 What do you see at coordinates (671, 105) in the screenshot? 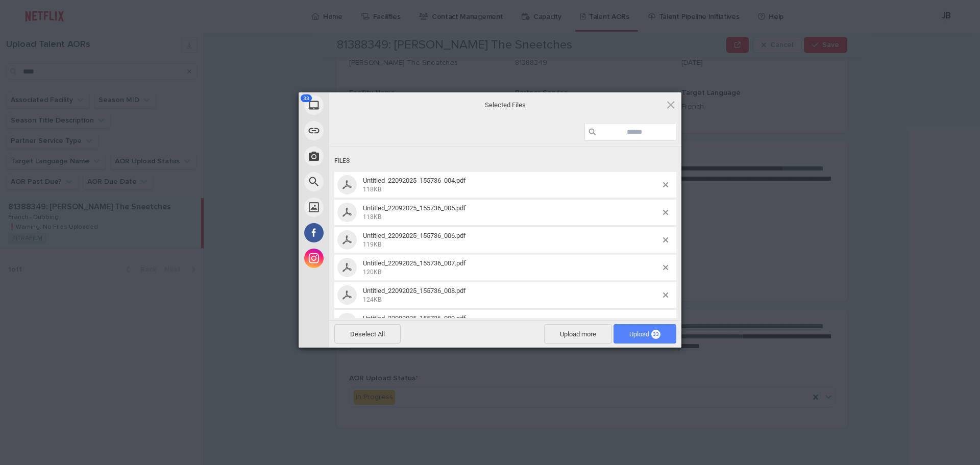
I see `span: Click here or hit ESC to close picker` at bounding box center [671, 105].